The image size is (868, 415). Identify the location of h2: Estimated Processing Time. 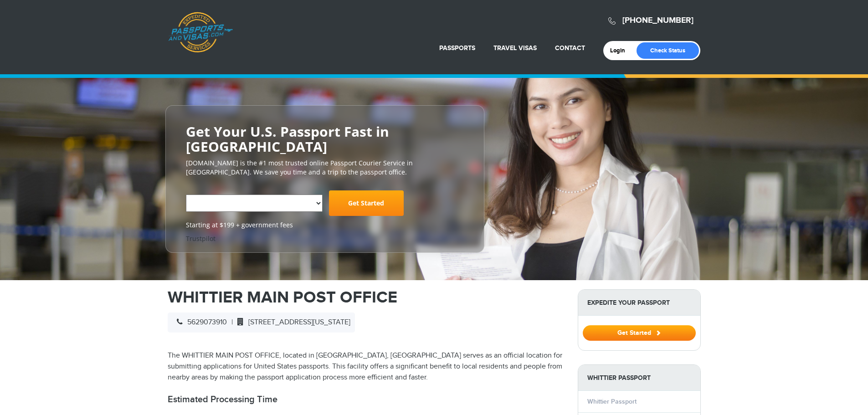
(366, 400).